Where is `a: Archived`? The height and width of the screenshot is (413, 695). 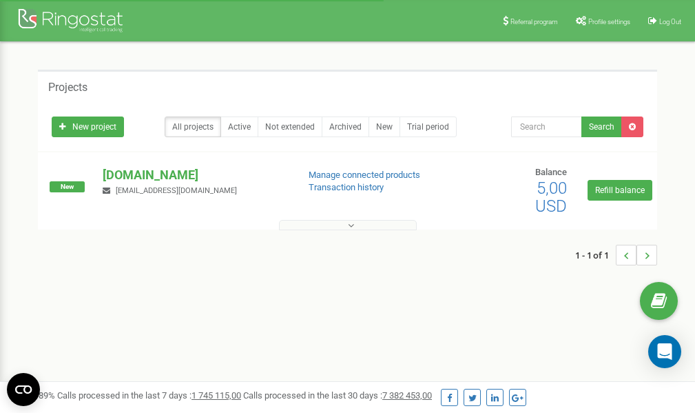 a: Archived is located at coordinates (345, 127).